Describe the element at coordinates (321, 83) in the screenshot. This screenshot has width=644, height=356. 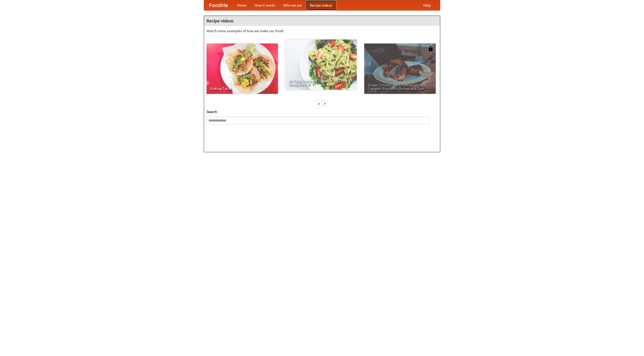
I see `span: An Easy, Summery Tomato Pasta That's Ready for Fall` at that location.